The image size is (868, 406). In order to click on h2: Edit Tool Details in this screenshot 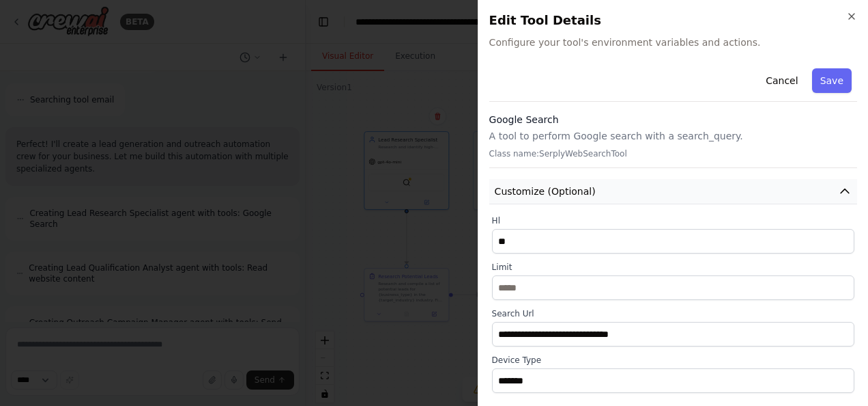, I will do `click(673, 20)`.